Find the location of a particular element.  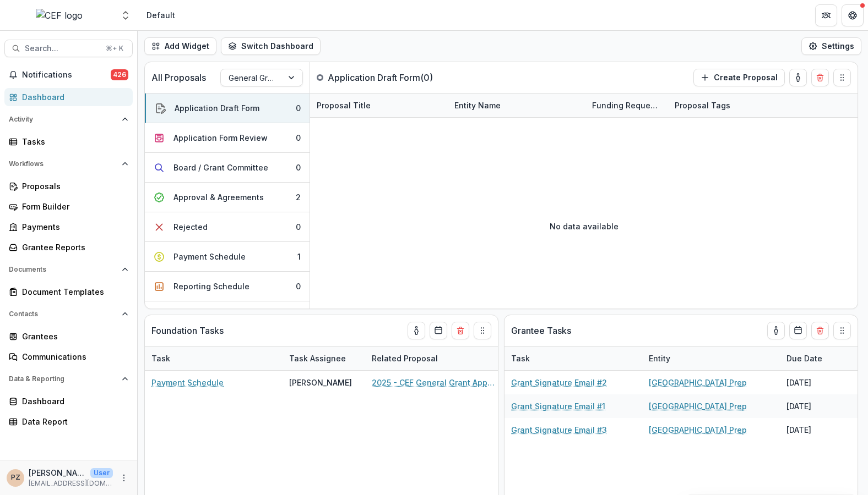

p: Grantee Tasks is located at coordinates (540, 331).